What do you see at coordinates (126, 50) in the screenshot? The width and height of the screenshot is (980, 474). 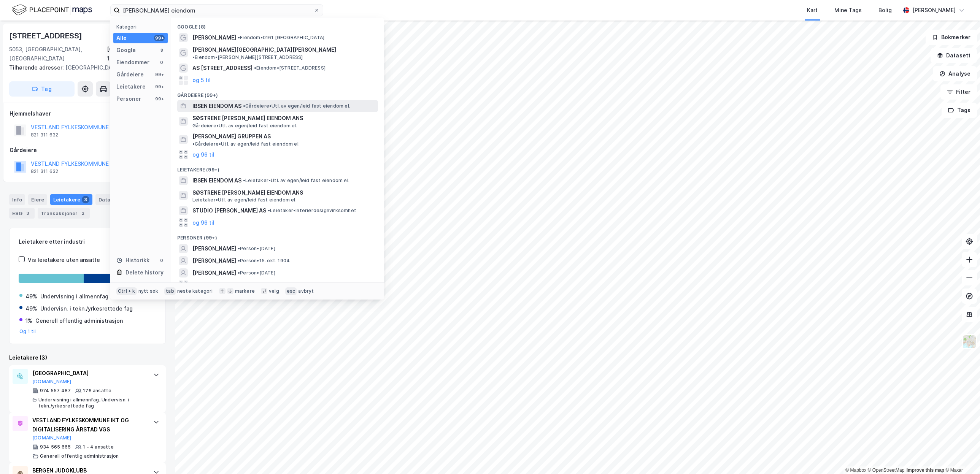 I see `div: Google` at bounding box center [126, 50].